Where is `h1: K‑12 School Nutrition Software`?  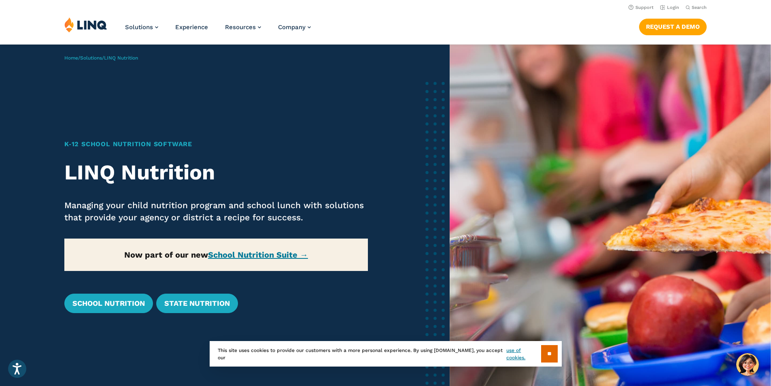
h1: K‑12 School Nutrition Software is located at coordinates (216, 144).